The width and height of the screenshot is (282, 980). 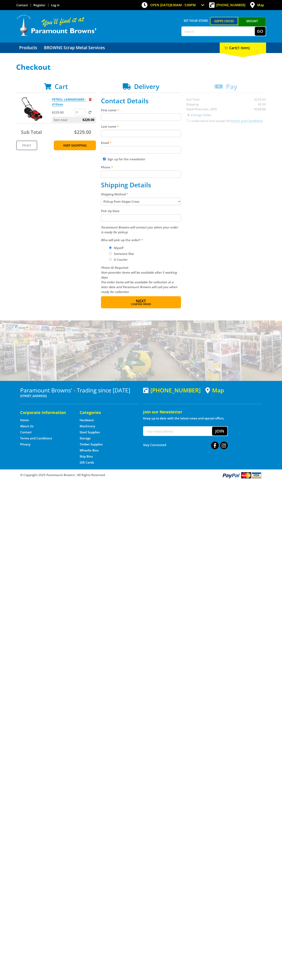 I want to click on select: Please select a shipping method., so click(x=141, y=201).